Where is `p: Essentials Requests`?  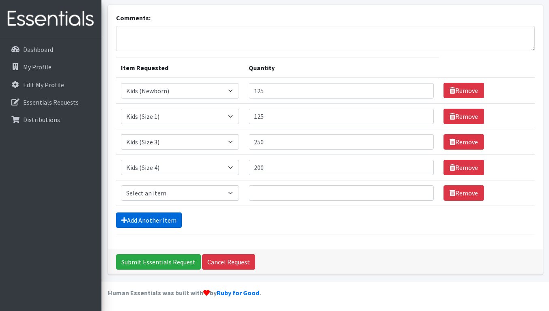 p: Essentials Requests is located at coordinates (51, 102).